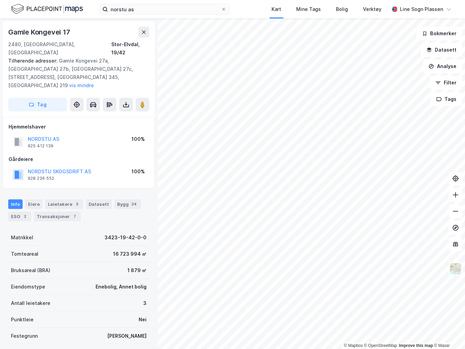 This screenshot has width=465, height=349. What do you see at coordinates (446, 83) in the screenshot?
I see `button: Filter` at bounding box center [446, 83].